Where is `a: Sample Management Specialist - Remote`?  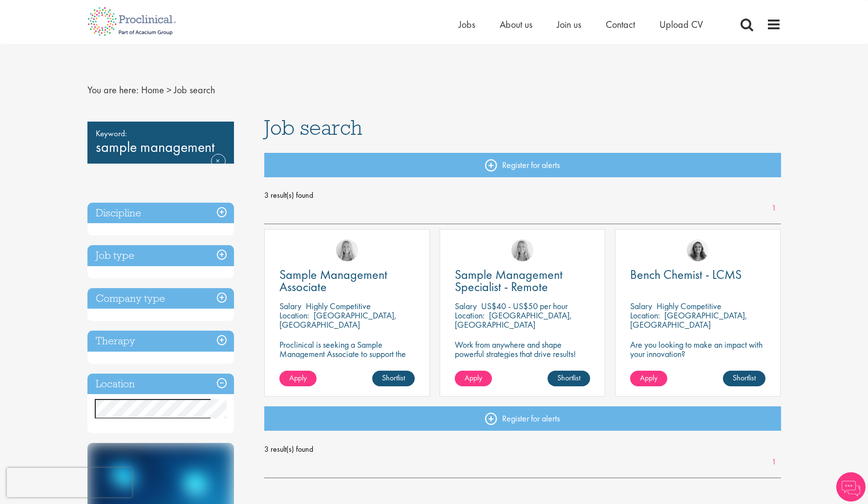 a: Sample Management Specialist - Remote is located at coordinates (522, 281).